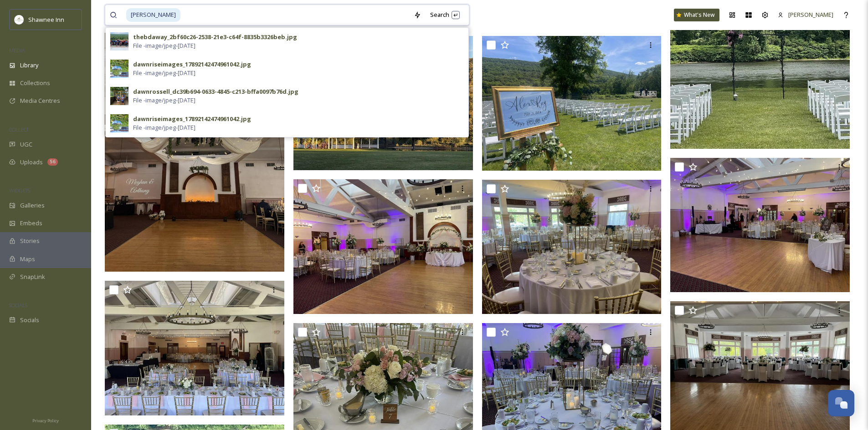 This screenshot has height=430, width=868. I want to click on span: MEDIA, so click(17, 50).